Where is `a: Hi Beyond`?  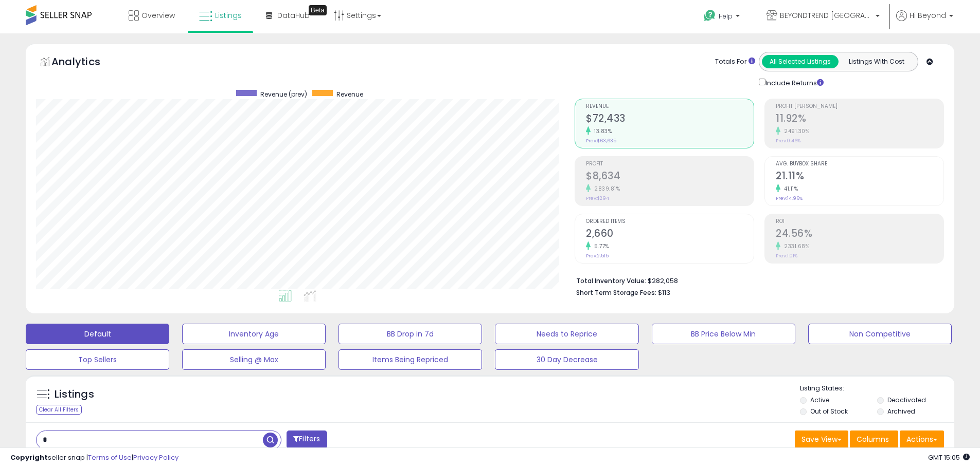
a: Hi Beyond is located at coordinates (924, 22).